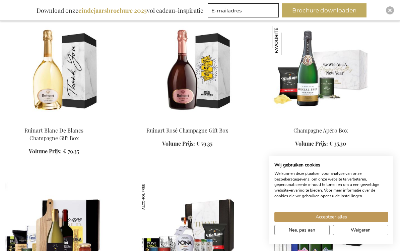 The image size is (400, 251). I want to click on input: E-mailadres, so click(243, 10).